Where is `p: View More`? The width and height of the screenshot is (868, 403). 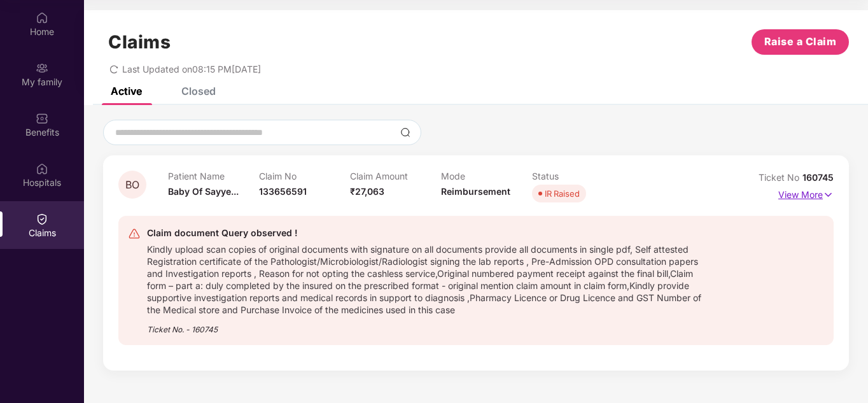
p: View More is located at coordinates (806, 193).